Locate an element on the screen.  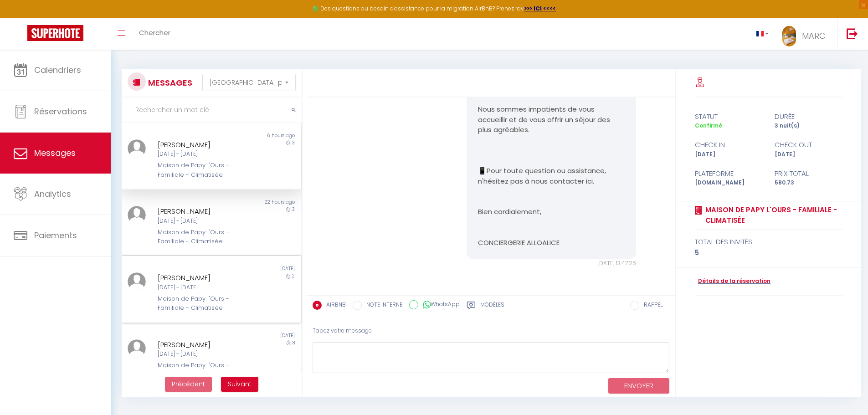
a: >>> ICI <<<< is located at coordinates (540, 8).